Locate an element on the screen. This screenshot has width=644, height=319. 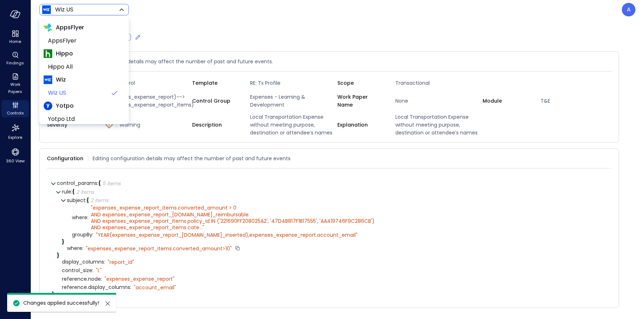
span: Yotpo is located at coordinates (65, 106).